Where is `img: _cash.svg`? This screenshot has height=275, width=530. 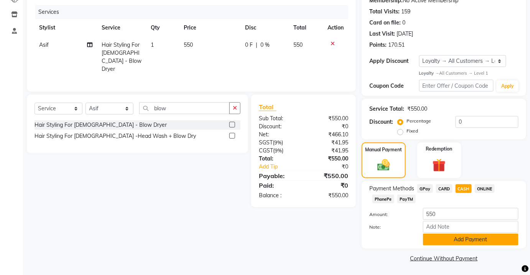 img: _cash.svg is located at coordinates (383, 165).